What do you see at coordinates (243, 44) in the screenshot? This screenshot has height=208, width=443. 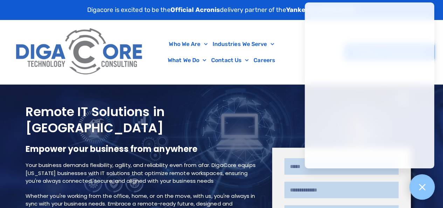 I see `a: Industries We Serve` at bounding box center [243, 44].